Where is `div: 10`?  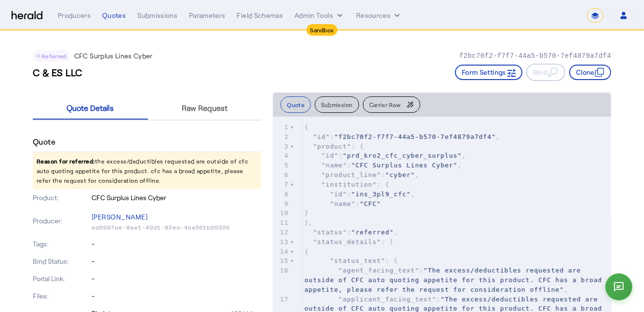
div: 10 is located at coordinates (282, 213).